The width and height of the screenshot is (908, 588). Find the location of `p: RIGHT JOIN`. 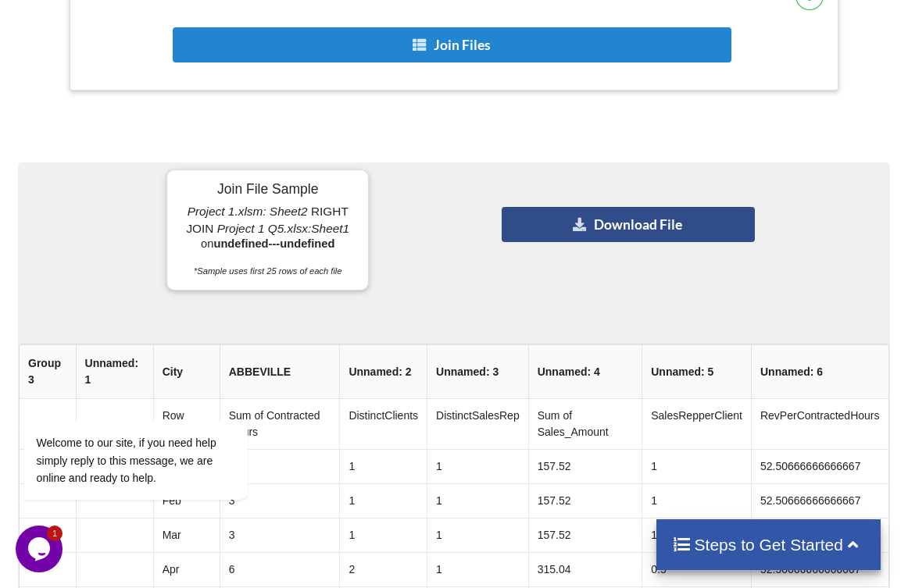

p: RIGHT JOIN is located at coordinates (268, 220).